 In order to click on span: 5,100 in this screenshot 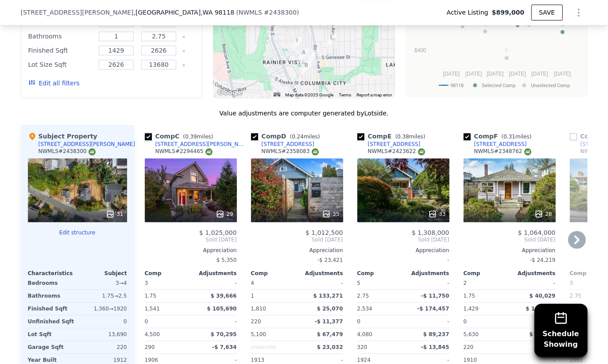, I will do `click(259, 334)`.